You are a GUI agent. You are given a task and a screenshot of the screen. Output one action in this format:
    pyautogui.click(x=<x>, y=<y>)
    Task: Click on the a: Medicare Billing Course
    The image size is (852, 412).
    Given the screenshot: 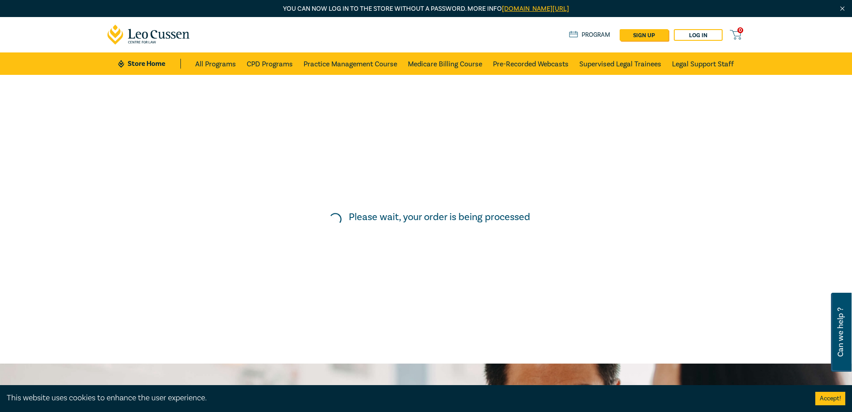 What is the action you would take?
    pyautogui.click(x=445, y=64)
    